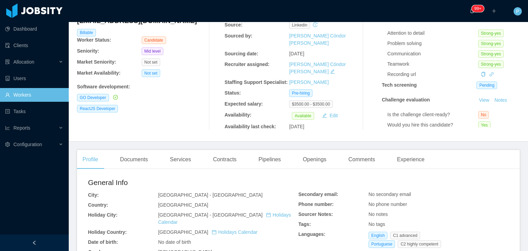 Image resolution: width=528 pixels, height=251 pixels. I want to click on b: Recruiter assigned:, so click(247, 64).